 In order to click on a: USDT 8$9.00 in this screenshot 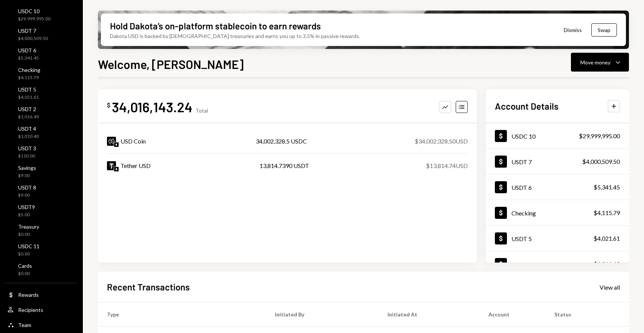, I will do `click(42, 191)`.